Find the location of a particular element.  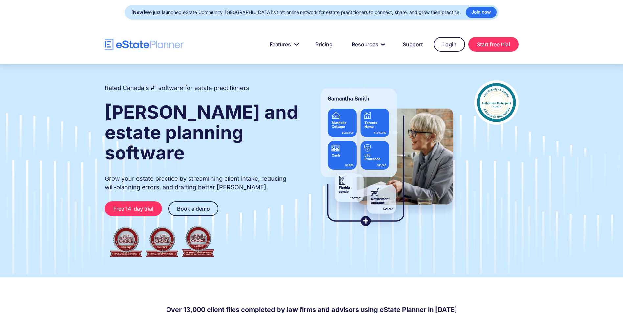

a: Features is located at coordinates (283, 44).